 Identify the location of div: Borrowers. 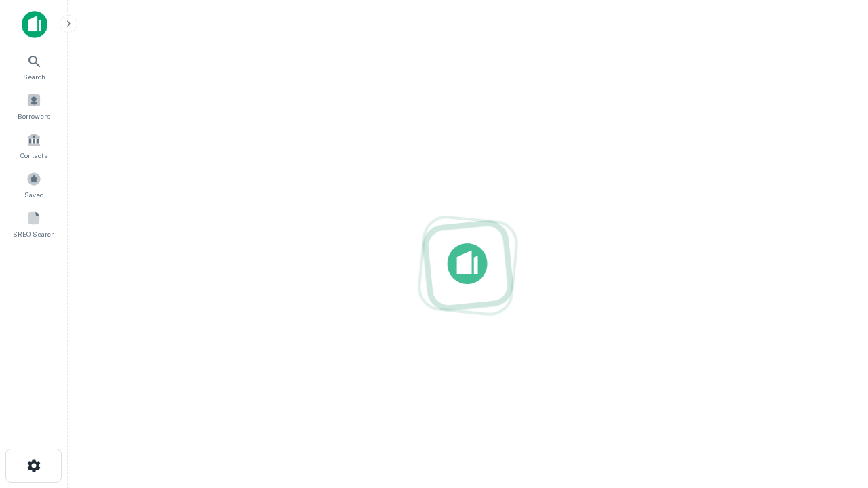
(34, 106).